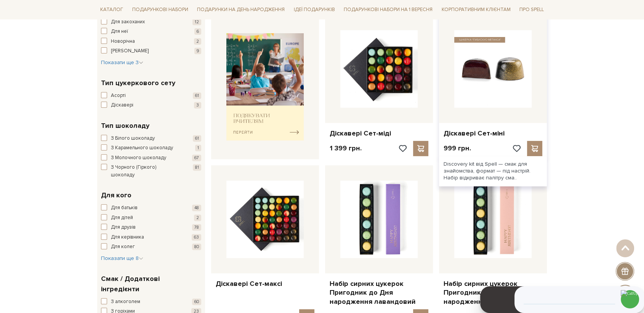  Describe the element at coordinates (198, 148) in the screenshot. I see `span: 1` at that location.